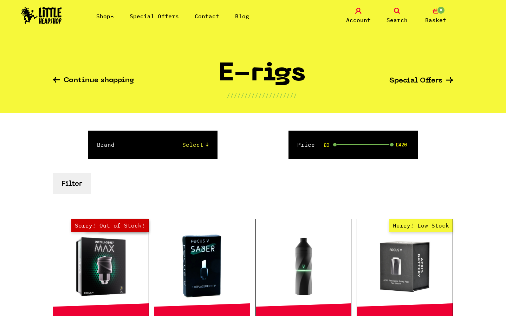 The height and width of the screenshot is (316, 506). I want to click on span: Basket, so click(436, 20).